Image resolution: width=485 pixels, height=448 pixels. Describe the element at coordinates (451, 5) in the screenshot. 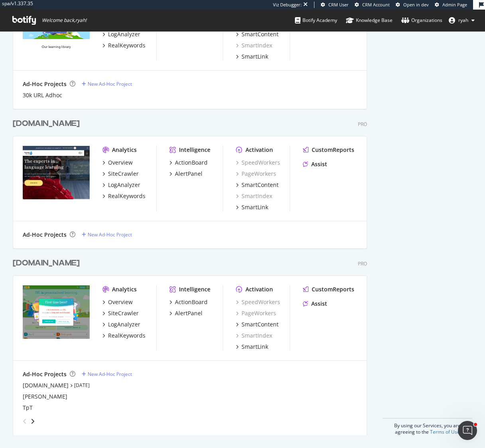

I see `a: Admin Page` at that location.